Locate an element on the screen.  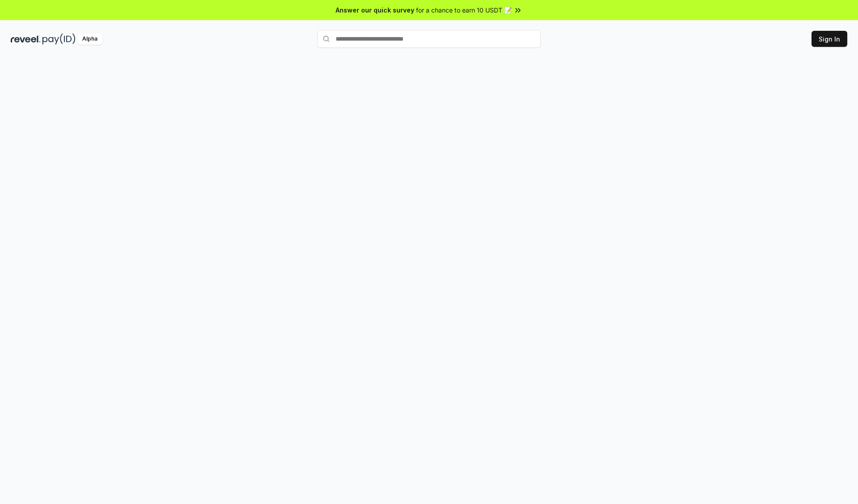
img: reveel_dark is located at coordinates (25, 39).